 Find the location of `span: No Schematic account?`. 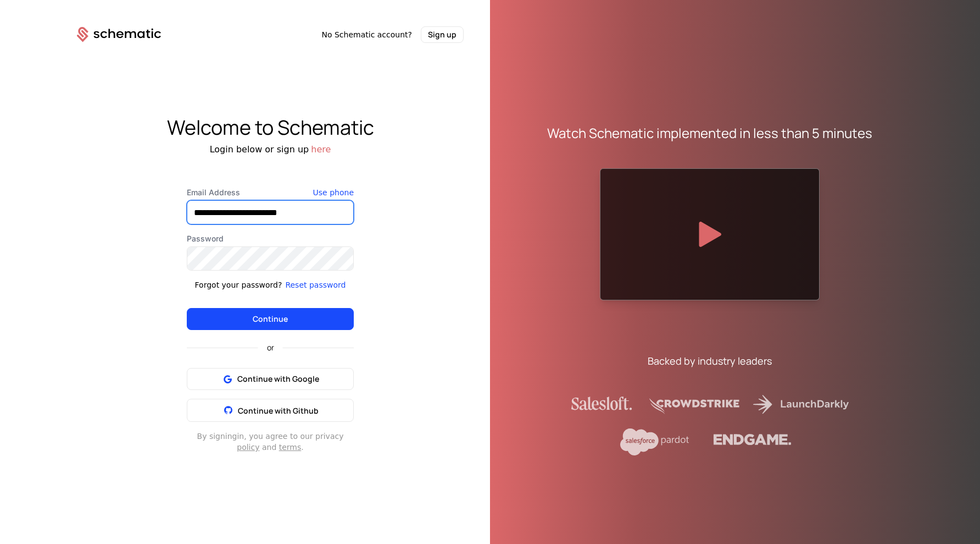

span: No Schematic account? is located at coordinates (367, 34).